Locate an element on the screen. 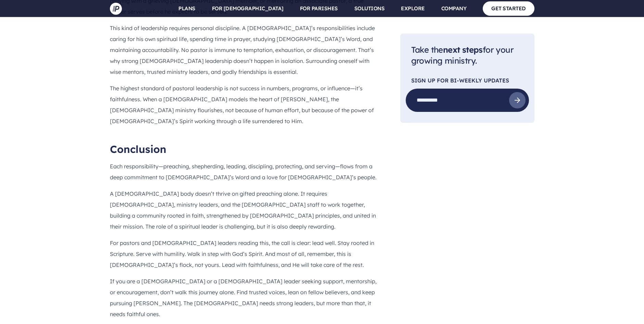 This screenshot has width=644, height=324. p: Each responsibility—preaching, shepherding, leading, discipling, protecting, and serving—flows fr... is located at coordinates (244, 172).